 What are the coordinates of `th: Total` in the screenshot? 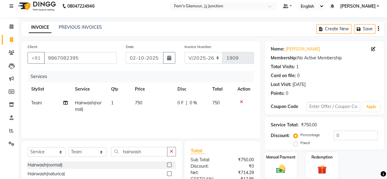 It's located at (221, 89).